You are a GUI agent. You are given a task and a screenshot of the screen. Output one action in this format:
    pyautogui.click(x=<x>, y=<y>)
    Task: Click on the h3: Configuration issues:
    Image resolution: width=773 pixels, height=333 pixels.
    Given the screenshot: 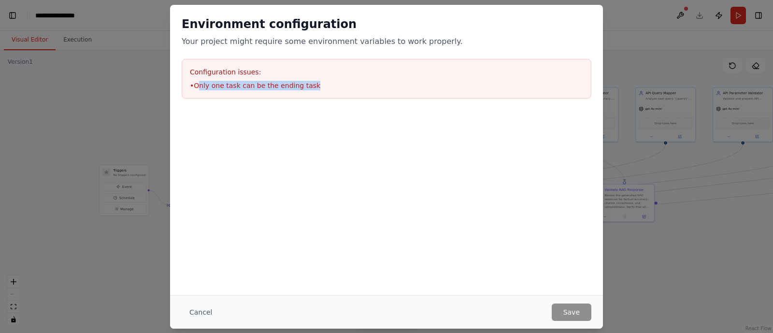 What is the action you would take?
    pyautogui.click(x=386, y=72)
    